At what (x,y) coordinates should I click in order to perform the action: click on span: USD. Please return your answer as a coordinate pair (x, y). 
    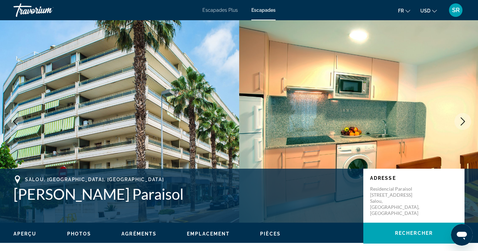
    Looking at the image, I should click on (425, 11).